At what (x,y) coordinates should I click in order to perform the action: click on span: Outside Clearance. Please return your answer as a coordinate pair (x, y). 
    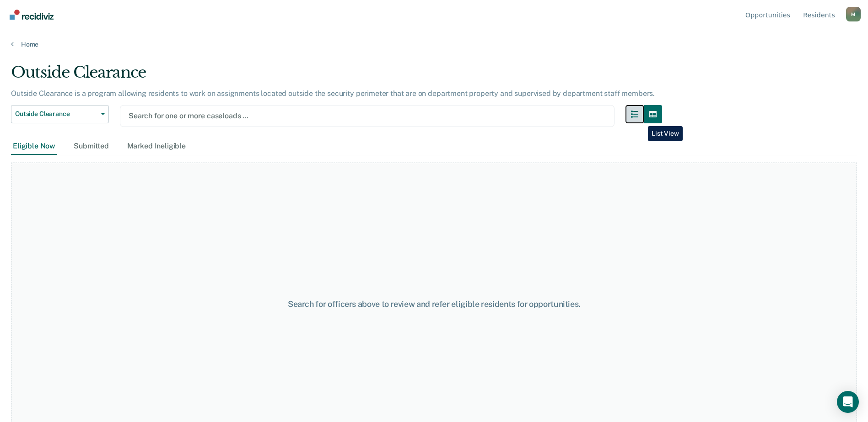
    Looking at the image, I should click on (56, 114).